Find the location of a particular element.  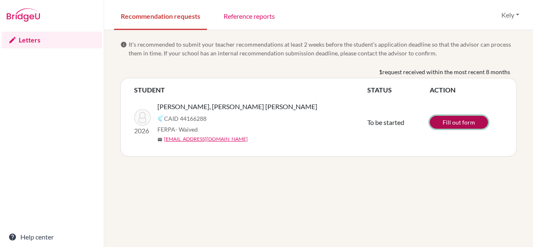

span: CAID 44166288 is located at coordinates (185, 118).